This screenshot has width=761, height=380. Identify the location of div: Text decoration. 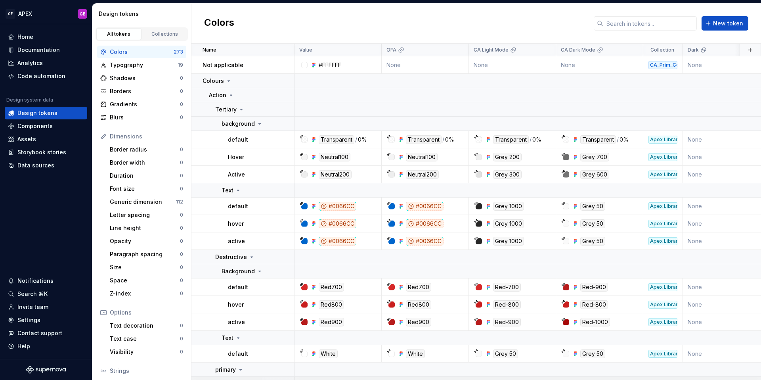
(145, 326).